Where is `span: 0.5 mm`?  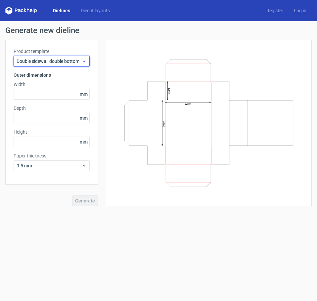 span: 0.5 mm is located at coordinates (49, 166).